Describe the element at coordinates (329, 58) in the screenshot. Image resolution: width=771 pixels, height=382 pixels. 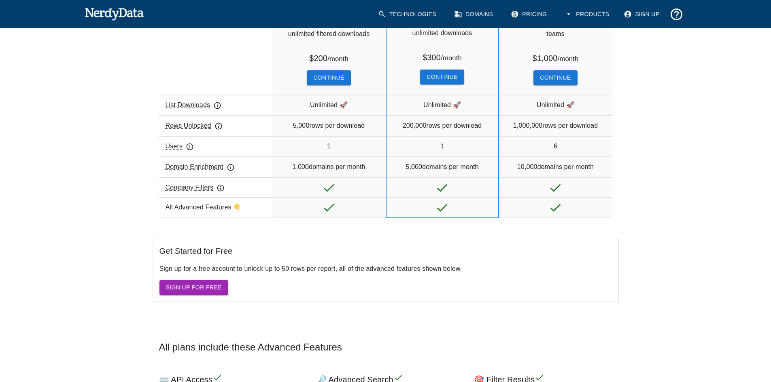
I see `h6: $ 200` at that location.